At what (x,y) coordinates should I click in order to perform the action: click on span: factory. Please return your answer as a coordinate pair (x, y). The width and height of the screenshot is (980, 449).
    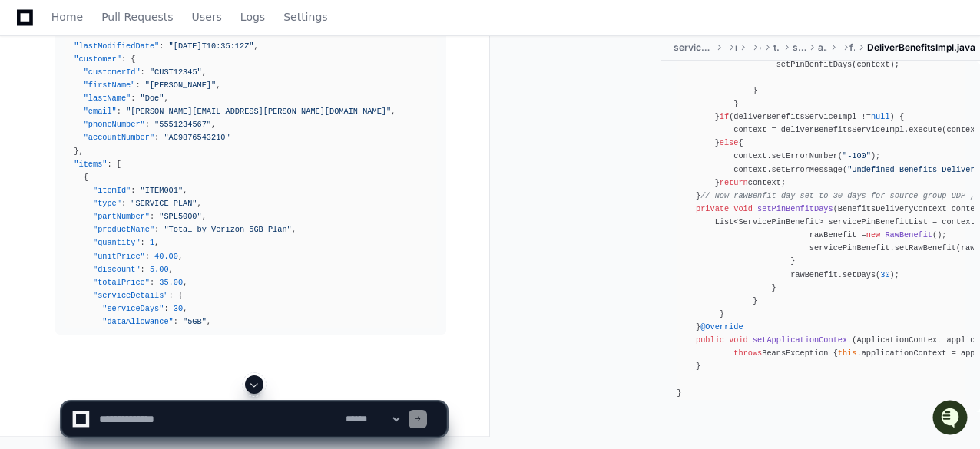
    Looking at the image, I should click on (852, 48).